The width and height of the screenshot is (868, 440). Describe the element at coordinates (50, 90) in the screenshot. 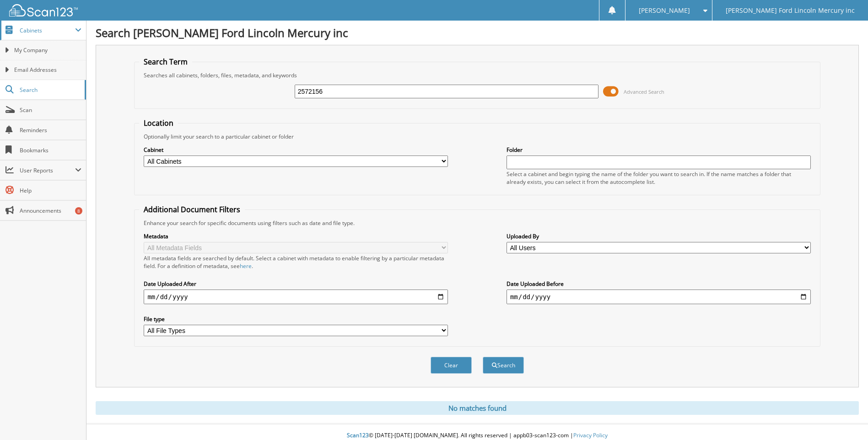

I see `span: Search` at that location.